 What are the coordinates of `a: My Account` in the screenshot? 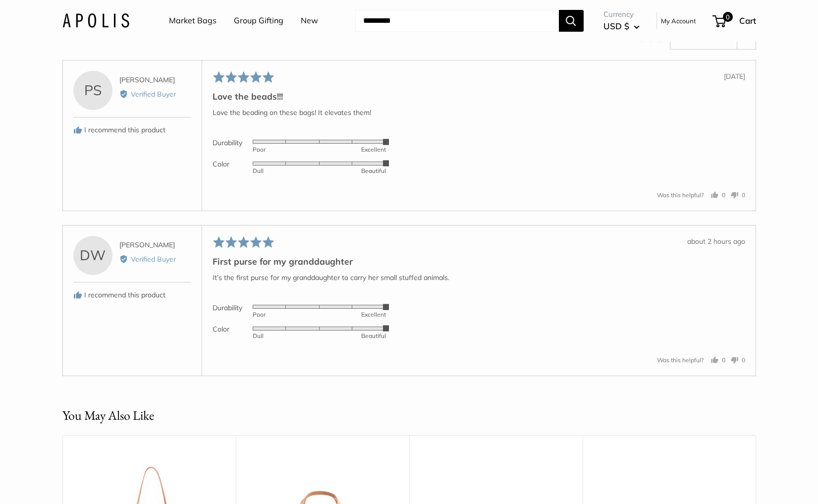 It's located at (678, 21).